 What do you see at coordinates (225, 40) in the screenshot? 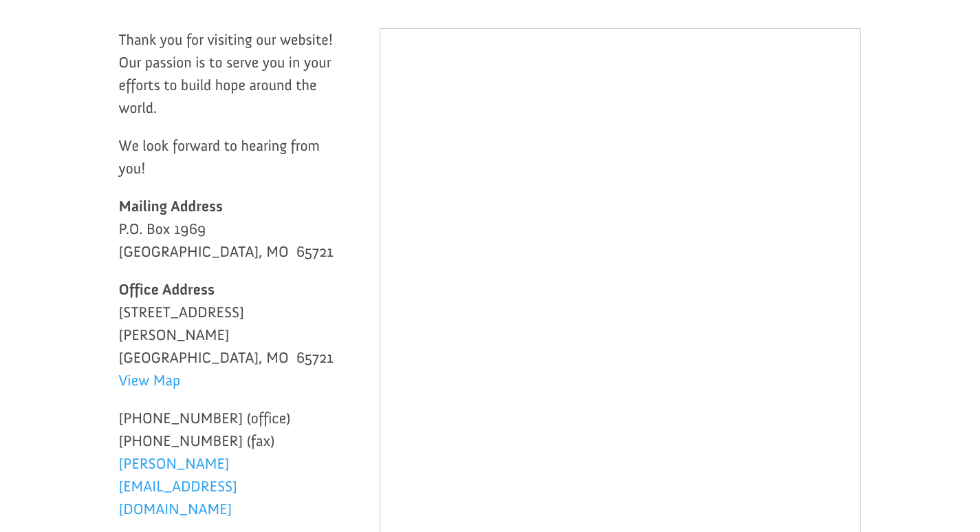
I see `button: Donate` at bounding box center [225, 40].